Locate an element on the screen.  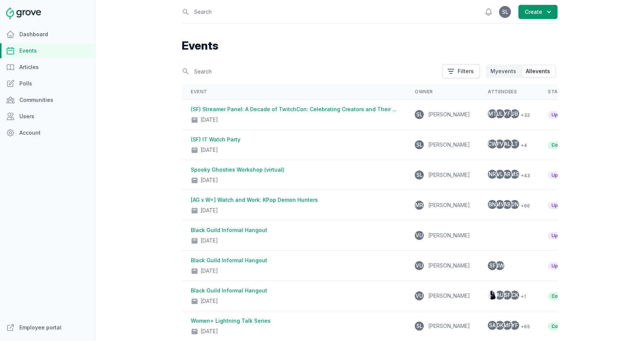
span: + 43 is located at coordinates (523, 176).